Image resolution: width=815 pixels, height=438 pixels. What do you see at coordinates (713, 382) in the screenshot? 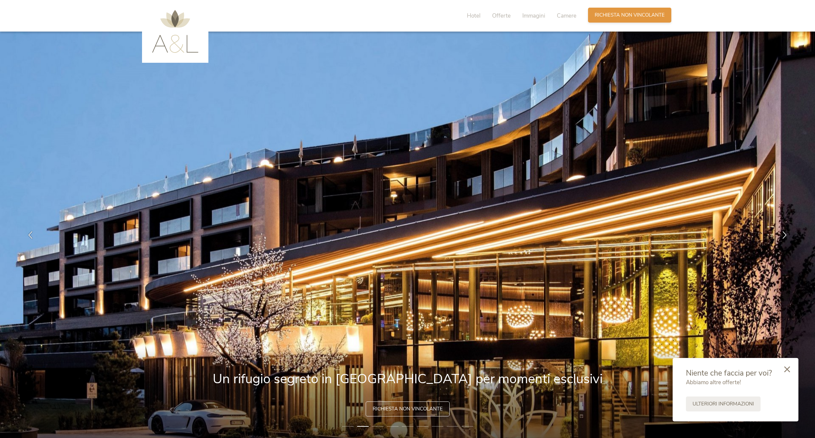
I see `span: Abbiamo altre offerte!` at bounding box center [713, 382].